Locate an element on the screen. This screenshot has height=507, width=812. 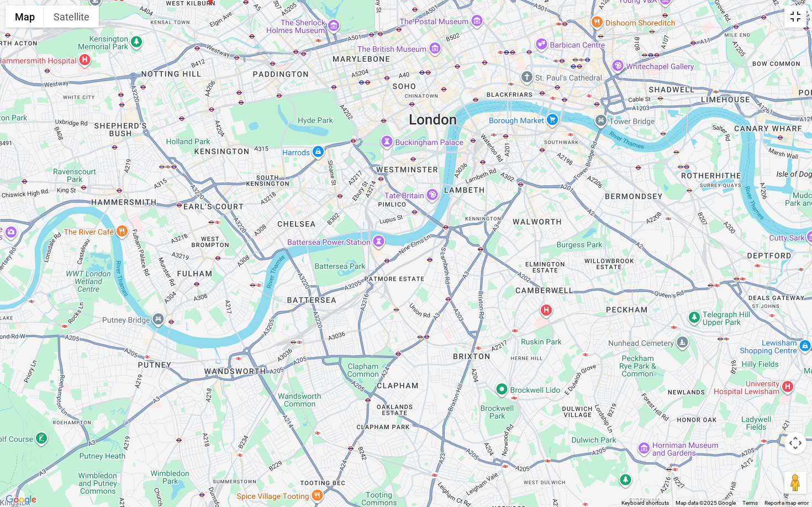
button: Map camera controls is located at coordinates (795, 443).